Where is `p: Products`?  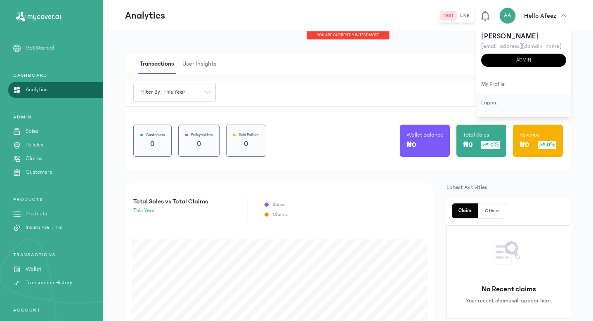
p: Products is located at coordinates (36, 214).